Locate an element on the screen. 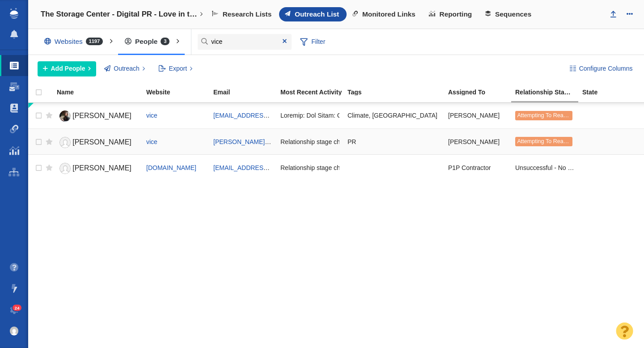 Image resolution: width=644 pixels, height=348 pixels. div: Most Recent Activity is located at coordinates (313, 92).